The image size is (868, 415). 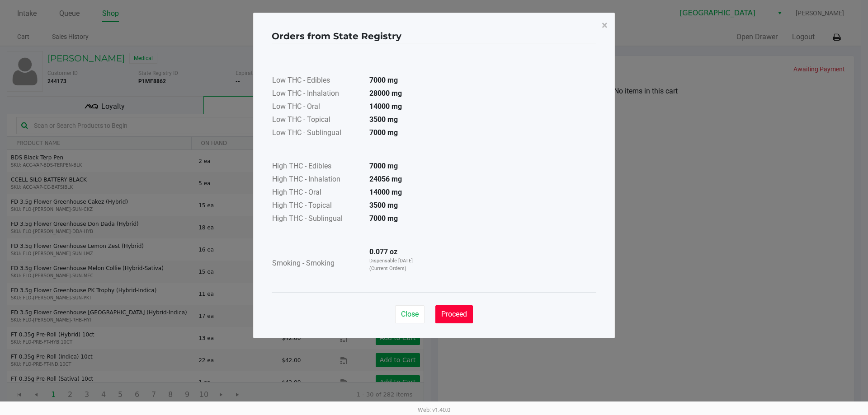 I want to click on td: Low THC - Sublingual, so click(x=317, y=133).